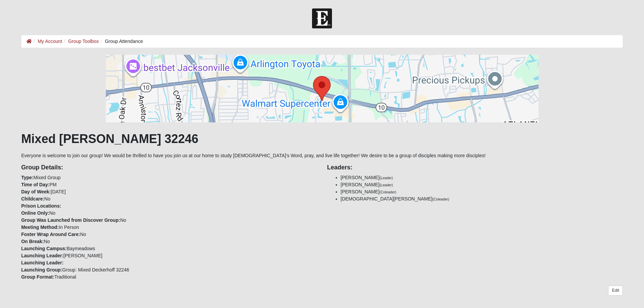 The height and width of the screenshot is (308, 644). Describe the element at coordinates (41, 206) in the screenshot. I see `strong: Prison Locations:` at that location.